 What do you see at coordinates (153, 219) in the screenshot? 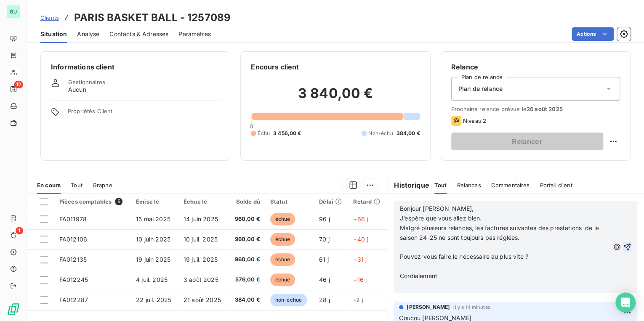
I see `span: 15 mai 2025` at bounding box center [153, 219].